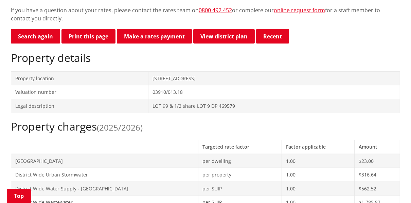 The width and height of the screenshot is (411, 203). Describe the element at coordinates (240, 146) in the screenshot. I see `th: Targeted rate factor` at that location.